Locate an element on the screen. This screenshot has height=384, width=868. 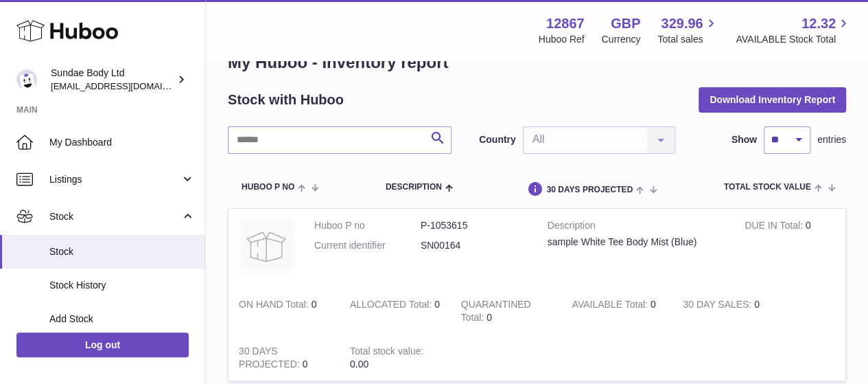
img: kirstie@sundaebody.com is located at coordinates (27, 80).